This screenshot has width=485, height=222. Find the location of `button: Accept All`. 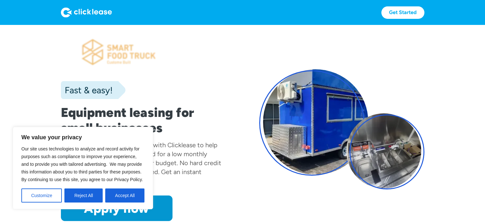

button: Accept All is located at coordinates (125, 195).